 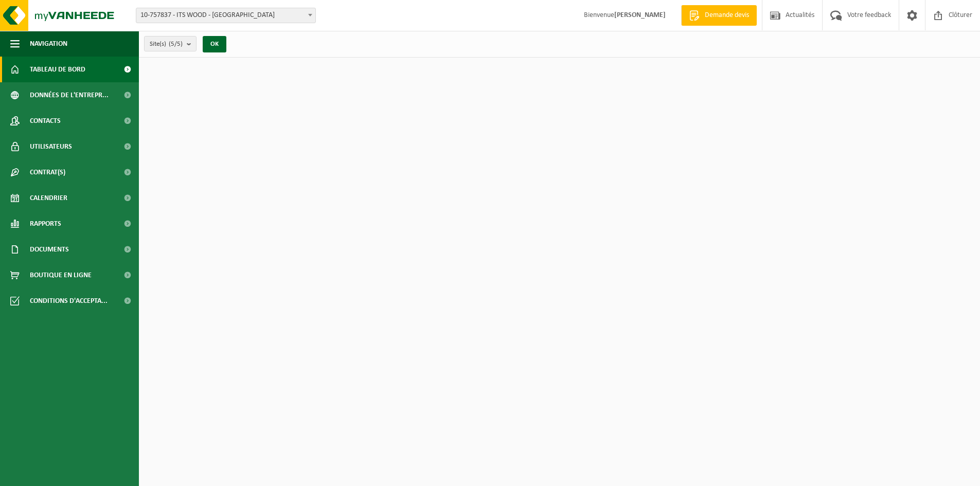 I want to click on span: Rapports, so click(x=46, y=224).